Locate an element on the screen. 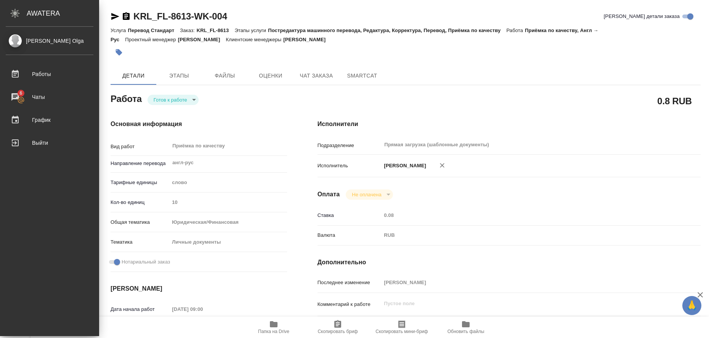 This screenshot has height=338, width=709. a: Выйти is located at coordinates (50, 143).